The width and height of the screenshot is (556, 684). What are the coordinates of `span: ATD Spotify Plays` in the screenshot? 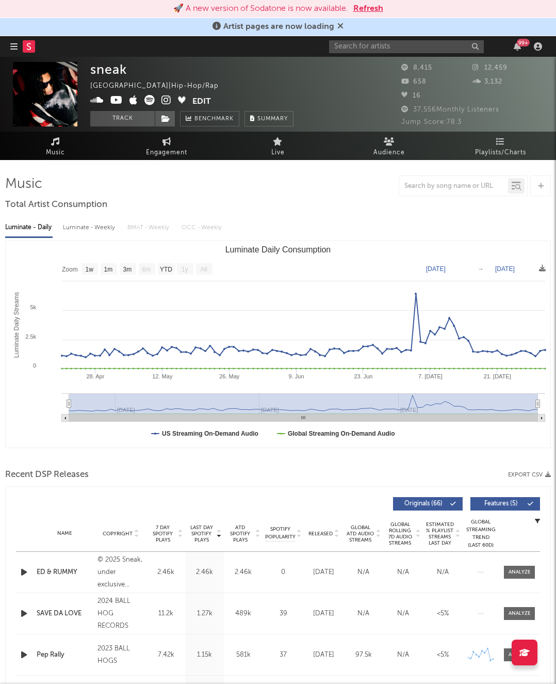 It's located at (240, 534).